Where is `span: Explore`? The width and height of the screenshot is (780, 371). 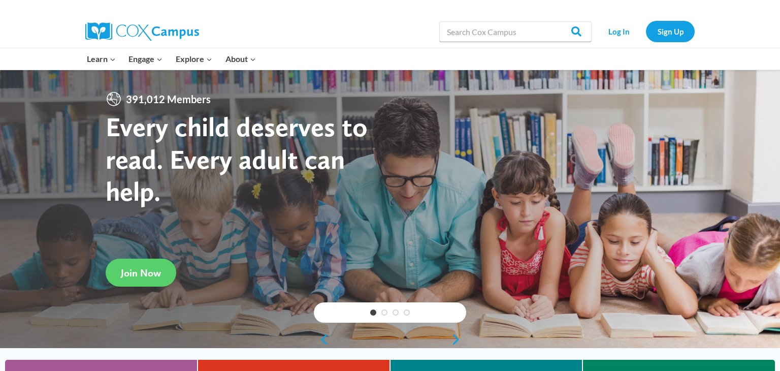
span: Explore is located at coordinates (194, 59).